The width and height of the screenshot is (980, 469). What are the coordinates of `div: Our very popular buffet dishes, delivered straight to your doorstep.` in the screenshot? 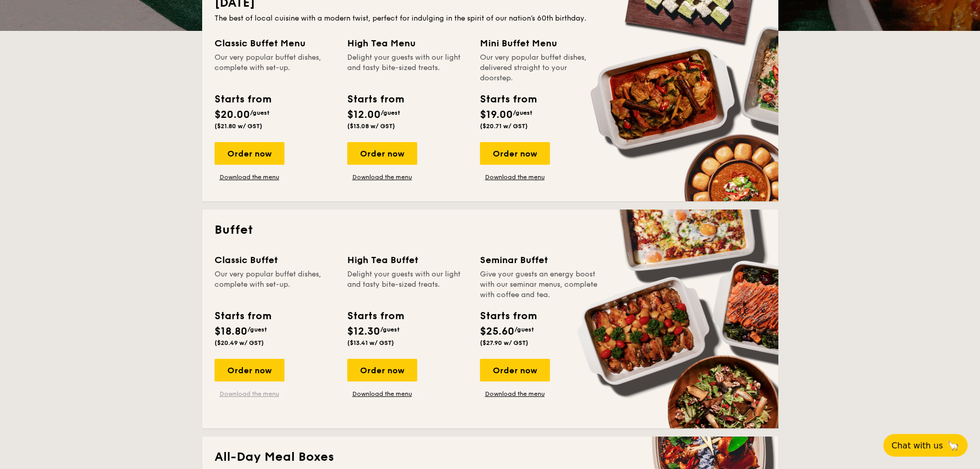 It's located at (540, 68).